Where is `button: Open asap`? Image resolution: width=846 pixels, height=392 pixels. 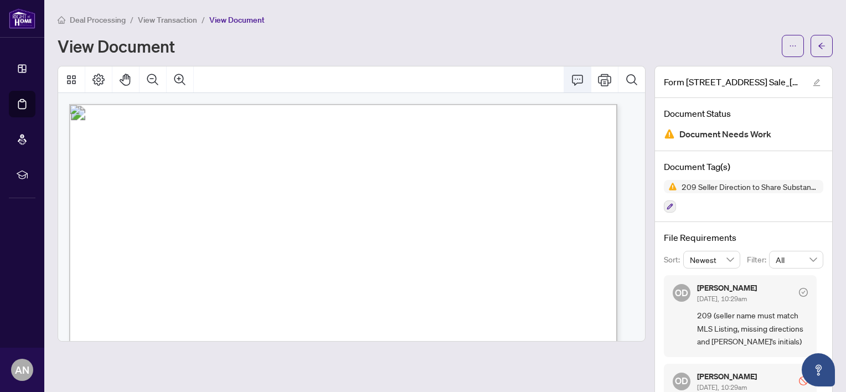 button: Open asap is located at coordinates (819, 370).